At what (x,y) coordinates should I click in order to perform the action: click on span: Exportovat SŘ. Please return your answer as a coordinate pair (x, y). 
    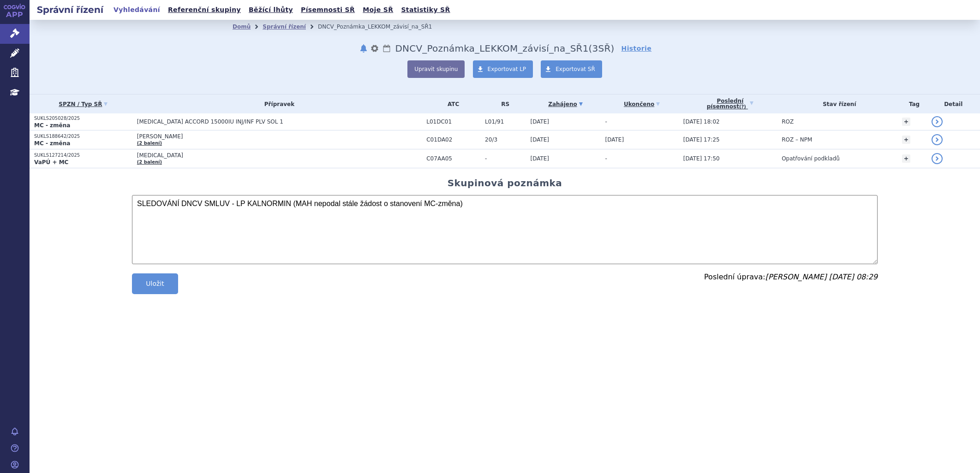
    Looking at the image, I should click on (575, 69).